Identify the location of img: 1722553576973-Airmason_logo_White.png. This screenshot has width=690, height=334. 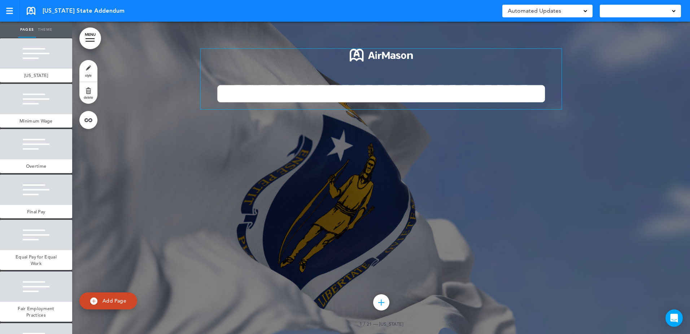
(381, 55).